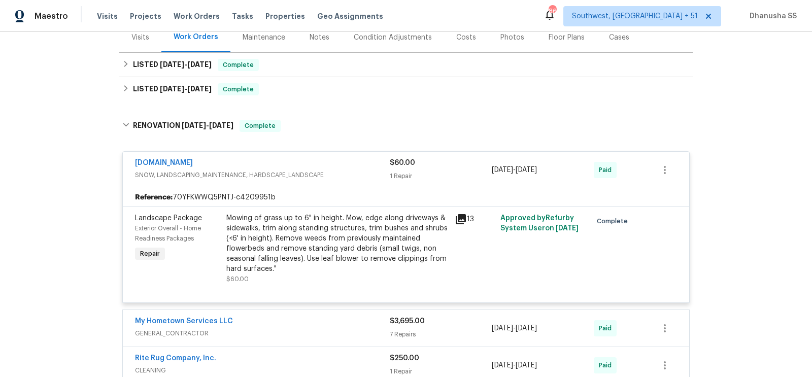 The height and width of the screenshot is (377, 812). What do you see at coordinates (771, 16) in the screenshot?
I see `span: Dhanusha SS` at bounding box center [771, 16].